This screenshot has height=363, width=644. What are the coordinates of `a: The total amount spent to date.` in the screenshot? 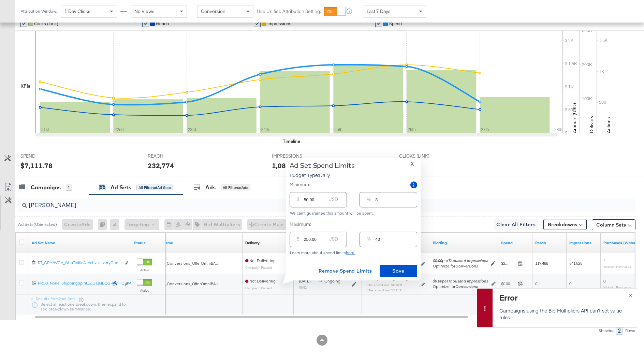 It's located at (515, 243).